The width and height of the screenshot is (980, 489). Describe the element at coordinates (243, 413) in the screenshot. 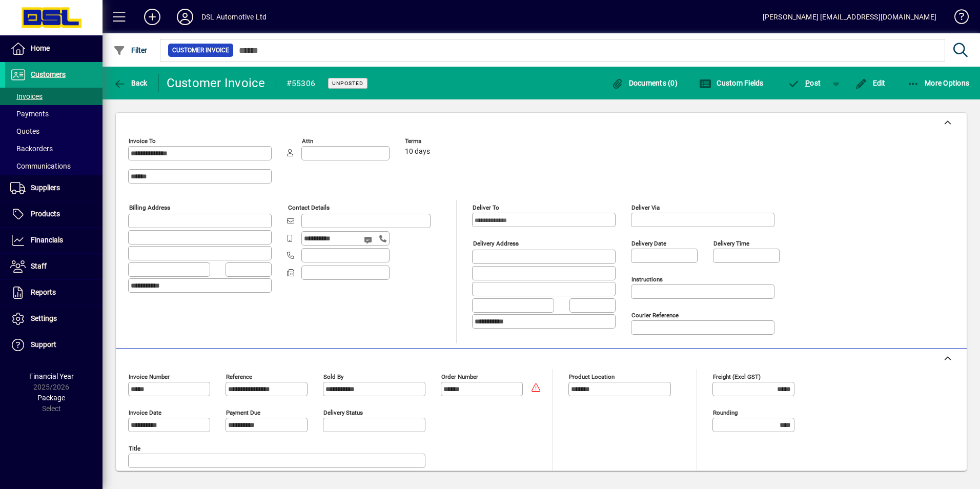

I see `mat-label: Payment due` at that location.